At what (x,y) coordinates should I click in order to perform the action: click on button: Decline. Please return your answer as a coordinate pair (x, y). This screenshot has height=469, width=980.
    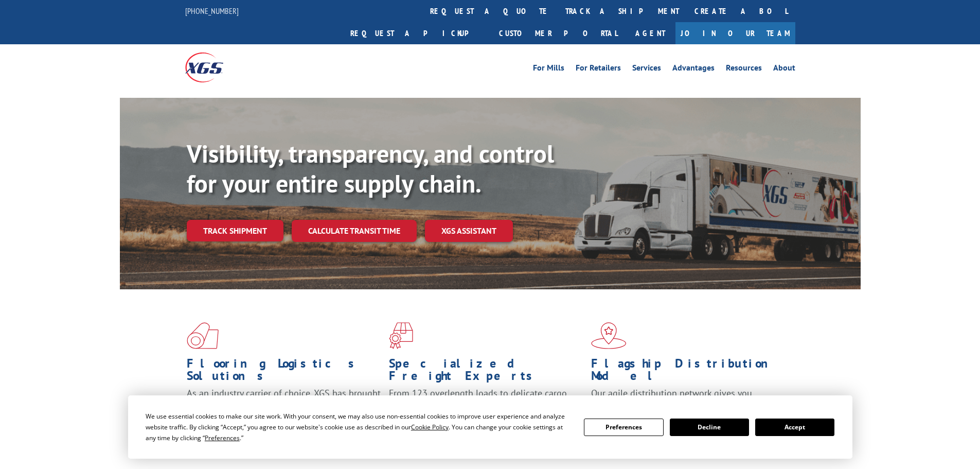
    Looking at the image, I should click on (710, 427).